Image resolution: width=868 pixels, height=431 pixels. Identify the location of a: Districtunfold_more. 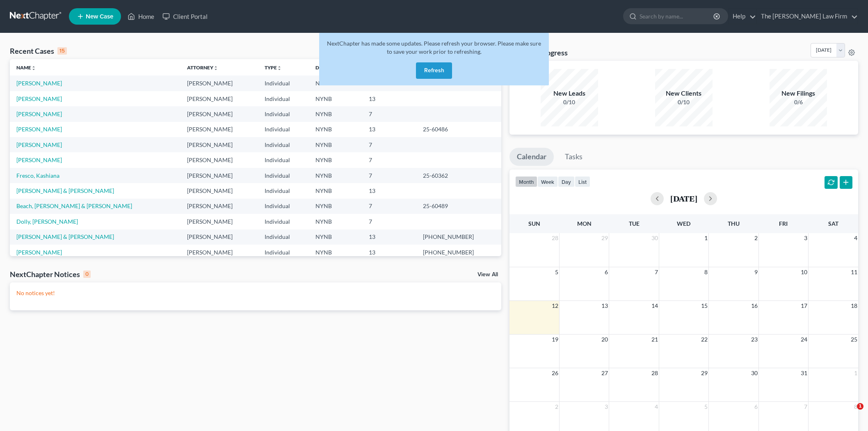
(329, 67).